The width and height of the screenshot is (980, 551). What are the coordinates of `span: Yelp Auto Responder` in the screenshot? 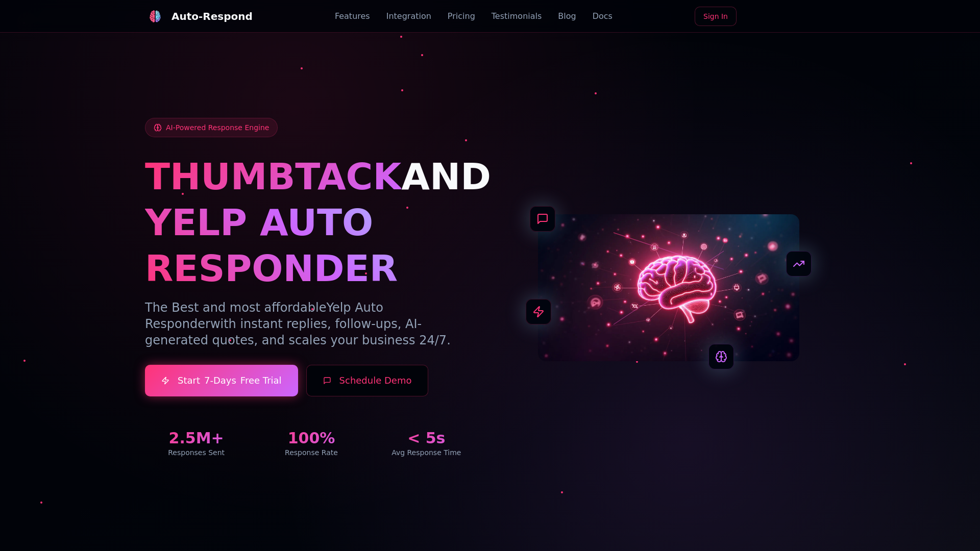 It's located at (264, 316).